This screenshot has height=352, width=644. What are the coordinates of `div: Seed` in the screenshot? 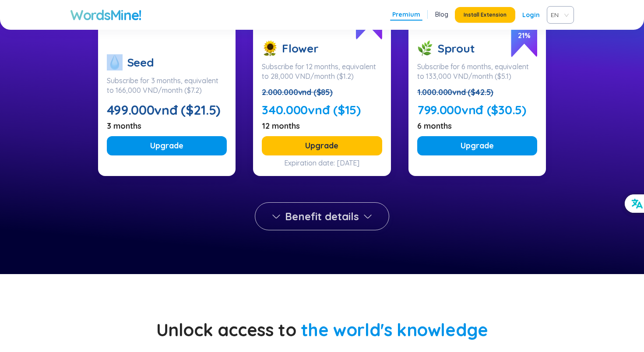 It's located at (167, 62).